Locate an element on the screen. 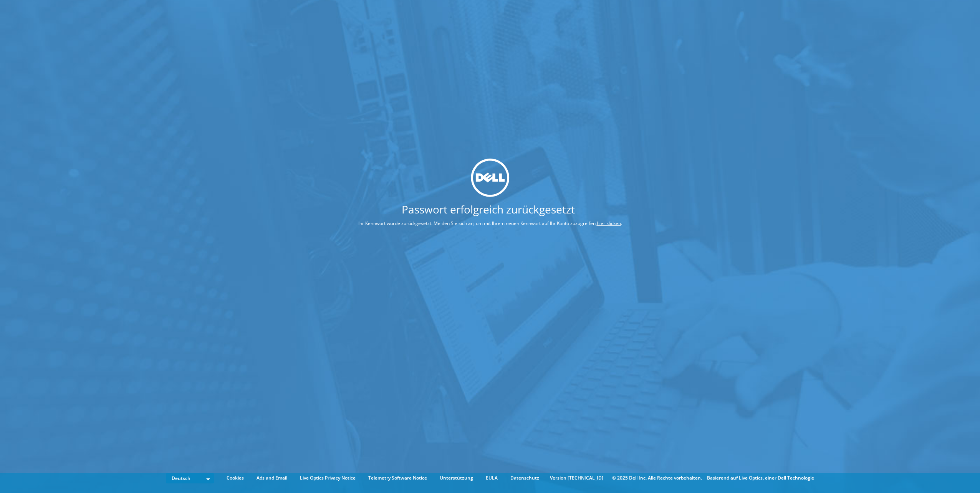  li: Basierend auf Live Optics, einer Dell Technologie is located at coordinates (761, 478).